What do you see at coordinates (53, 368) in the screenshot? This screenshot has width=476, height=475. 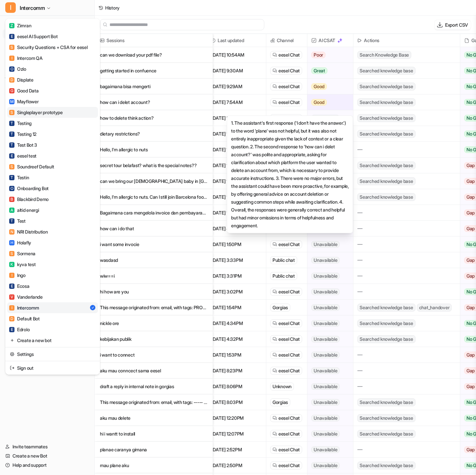 I see `a: Sign out` at bounding box center [53, 368].